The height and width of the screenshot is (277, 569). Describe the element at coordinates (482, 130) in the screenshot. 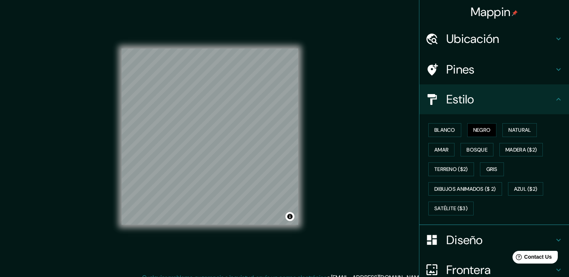

I see `button: Negro` at that location.